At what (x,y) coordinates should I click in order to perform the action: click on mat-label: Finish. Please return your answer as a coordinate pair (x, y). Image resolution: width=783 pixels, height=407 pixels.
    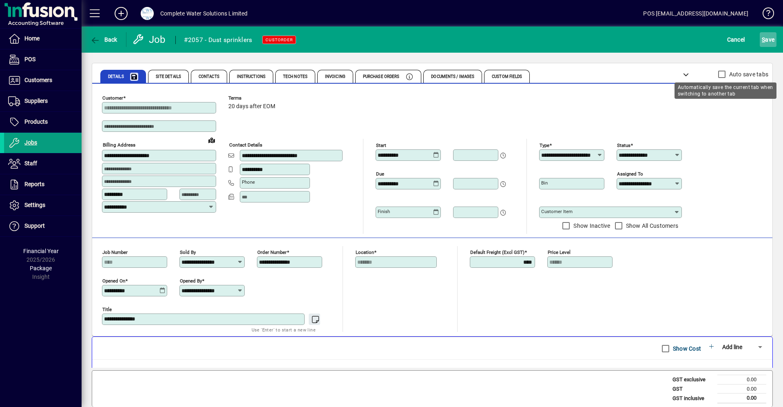
    Looking at the image, I should click on (384, 211).